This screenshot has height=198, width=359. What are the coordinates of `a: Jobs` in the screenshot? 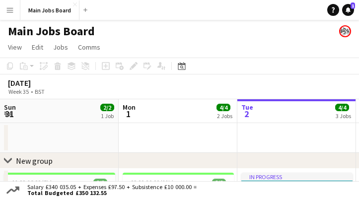 It's located at (61, 47).